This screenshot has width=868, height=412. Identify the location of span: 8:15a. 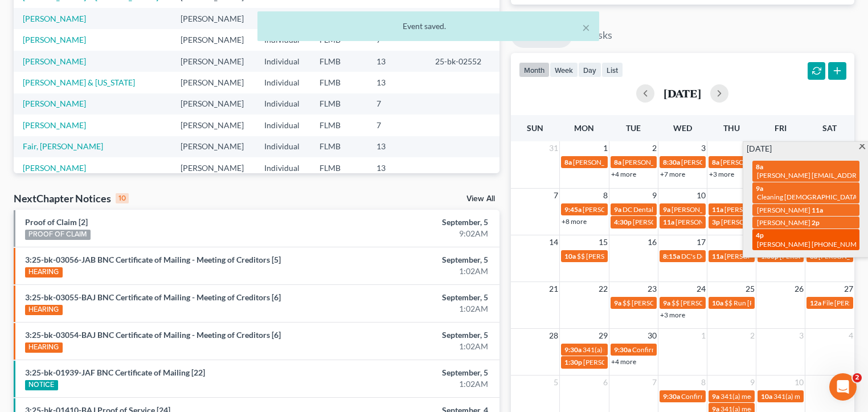
(672, 256).